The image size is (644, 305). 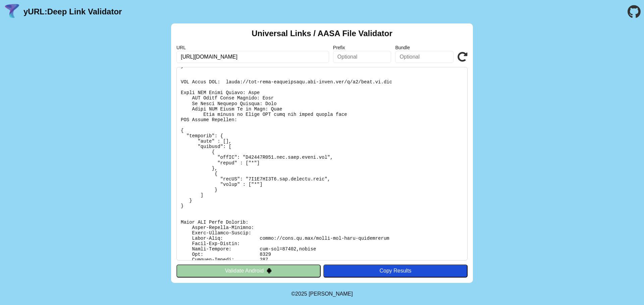 I want to click on label: Bundle, so click(x=424, y=47).